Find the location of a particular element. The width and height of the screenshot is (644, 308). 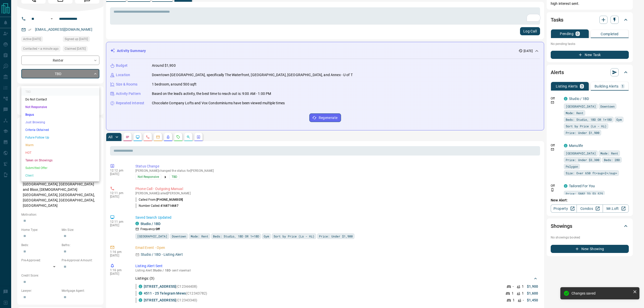

li: Not Responsive is located at coordinates (61, 107).